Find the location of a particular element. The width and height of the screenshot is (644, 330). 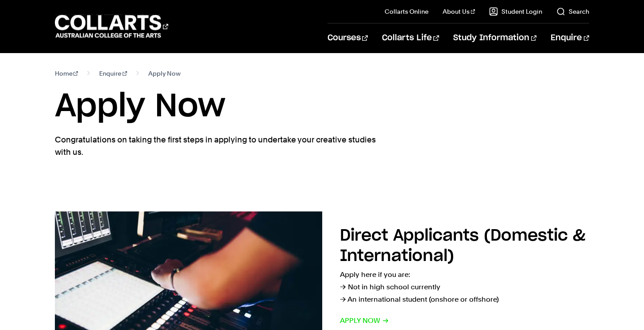

div: Go to homepage is located at coordinates (112, 26).